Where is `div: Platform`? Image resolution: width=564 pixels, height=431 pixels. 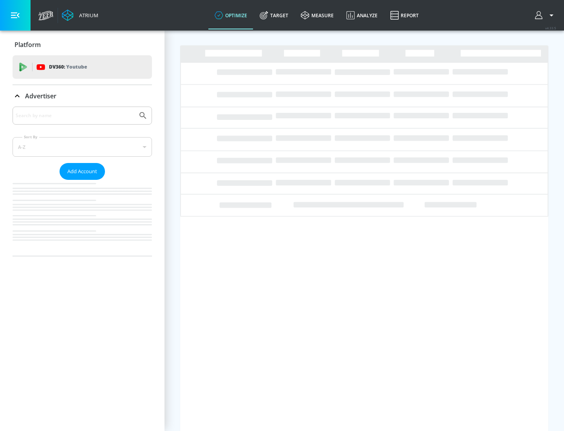
div: Platform is located at coordinates (82, 45).